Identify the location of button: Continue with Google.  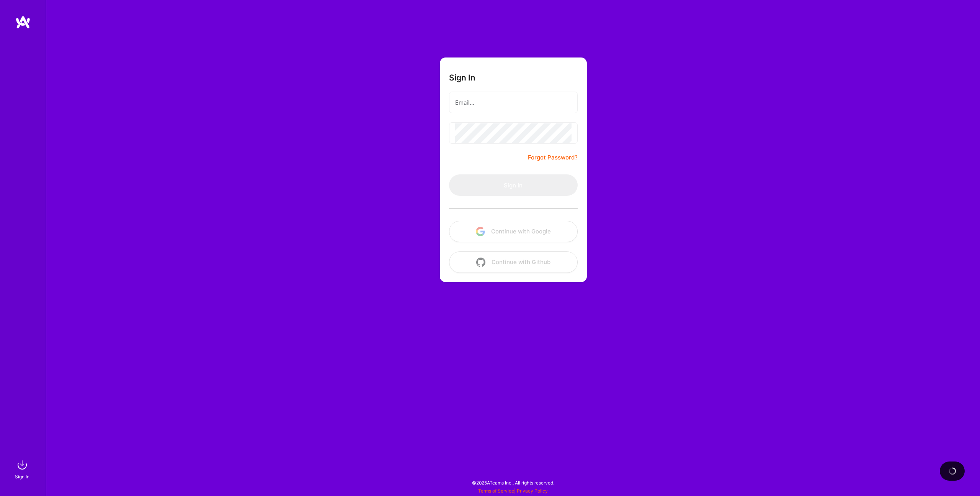
(514, 231).